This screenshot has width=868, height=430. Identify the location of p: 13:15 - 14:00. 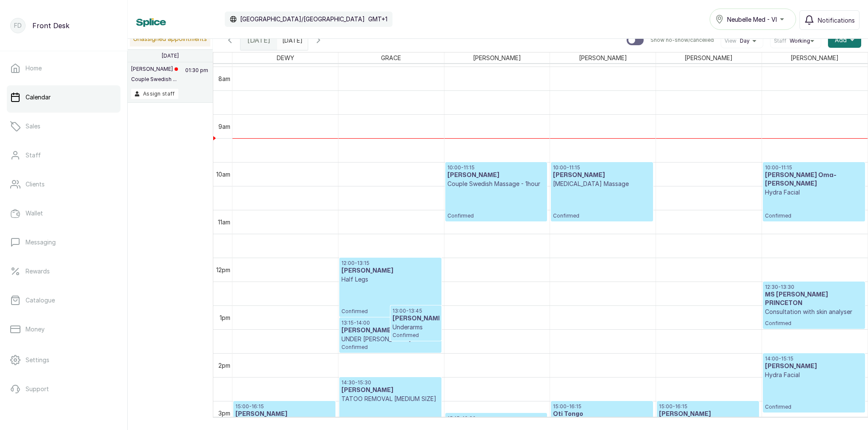
(390, 322).